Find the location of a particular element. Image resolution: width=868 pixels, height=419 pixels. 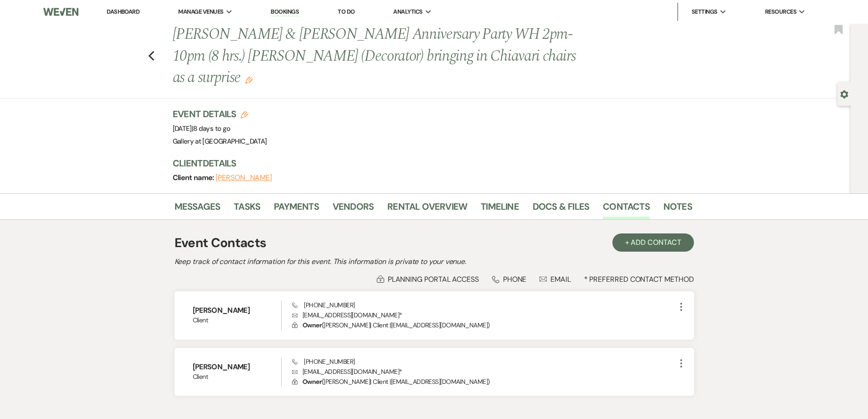

div: Email is located at coordinates (555, 279).